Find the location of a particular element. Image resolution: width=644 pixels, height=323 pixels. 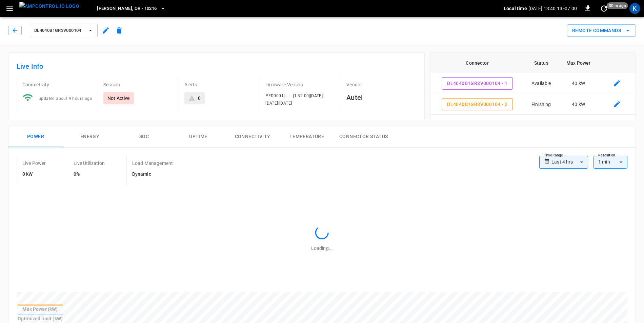

table: connector table is located at coordinates (533, 84).